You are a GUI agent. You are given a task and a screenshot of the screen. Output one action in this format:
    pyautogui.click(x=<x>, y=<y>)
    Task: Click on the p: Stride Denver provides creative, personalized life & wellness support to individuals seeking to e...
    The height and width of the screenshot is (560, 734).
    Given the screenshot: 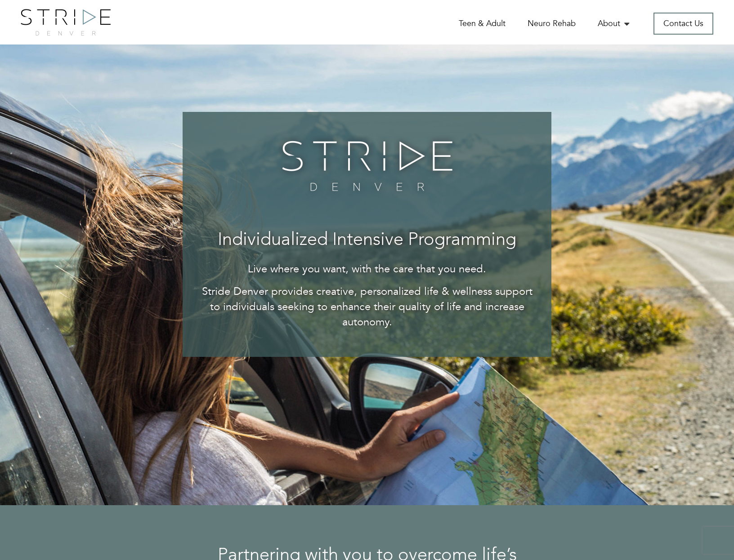 What is the action you would take?
    pyautogui.click(x=367, y=307)
    